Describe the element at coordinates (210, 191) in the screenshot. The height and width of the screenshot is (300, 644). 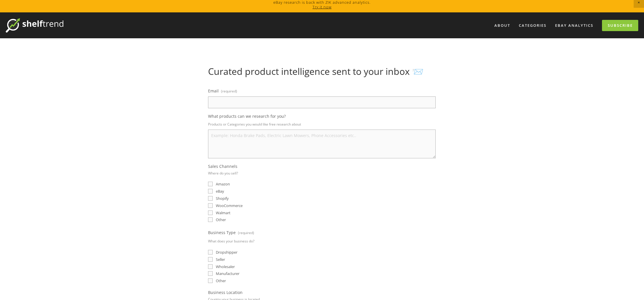
I see `input: eBay` at that location.